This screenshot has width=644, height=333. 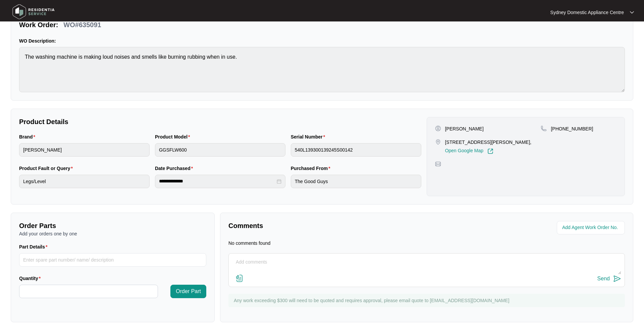 I want to click on input: Part Details, so click(x=113, y=260).